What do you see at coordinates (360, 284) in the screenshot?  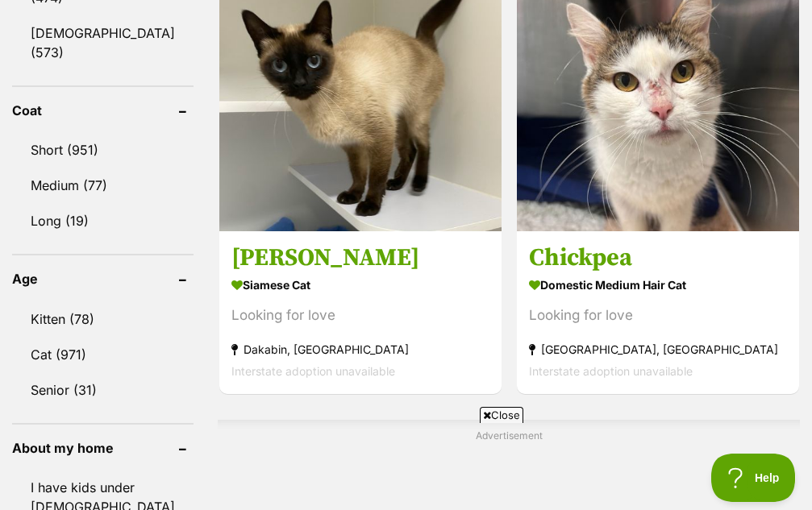 I see `strong: Siamese Cat` at bounding box center [360, 284].